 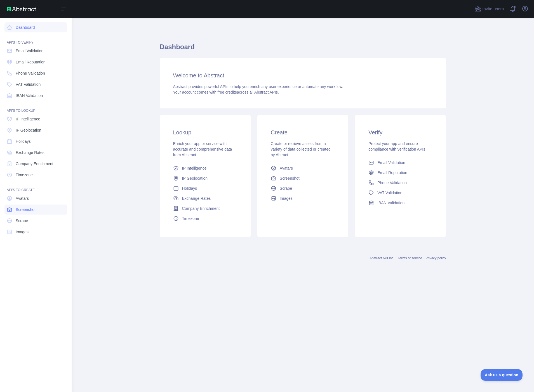 What do you see at coordinates (397, 147) in the screenshot?
I see `span: Protect your app and ensure compliance with verification APIs` at bounding box center [397, 147].